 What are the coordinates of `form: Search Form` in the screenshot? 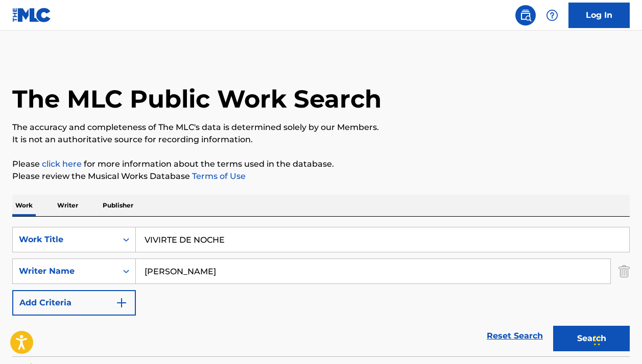 It's located at (321, 292).